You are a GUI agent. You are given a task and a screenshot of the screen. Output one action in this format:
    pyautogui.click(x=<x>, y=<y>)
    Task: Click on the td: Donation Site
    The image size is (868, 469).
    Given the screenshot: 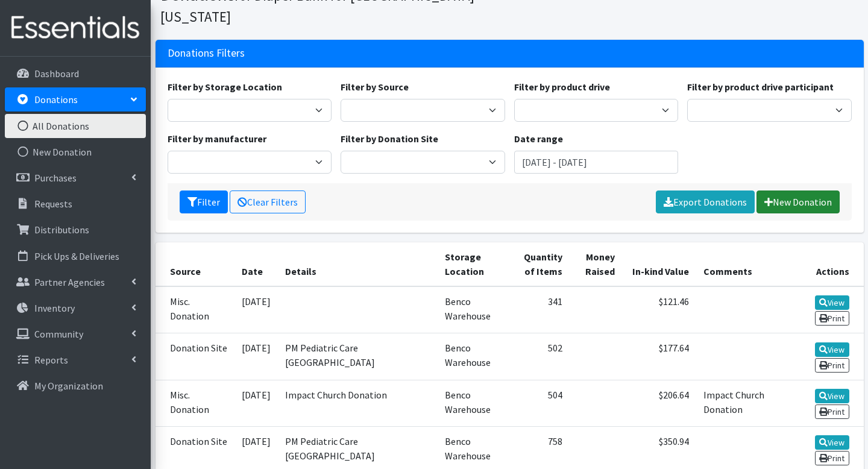 What is the action you would take?
    pyautogui.click(x=194, y=357)
    